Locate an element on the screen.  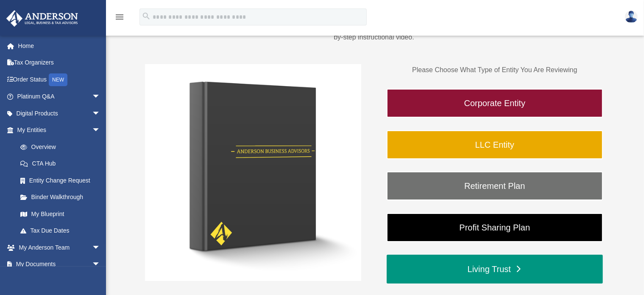
p: Please Choose What Type of Entity You Are Reviewing is located at coordinates (495, 70).